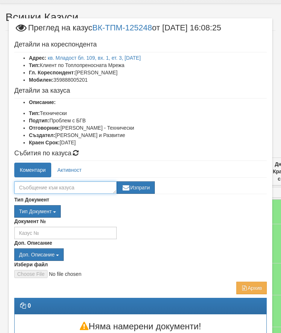 The width and height of the screenshot is (281, 333). Describe the element at coordinates (42, 102) in the screenshot. I see `b: Описание:` at that location.